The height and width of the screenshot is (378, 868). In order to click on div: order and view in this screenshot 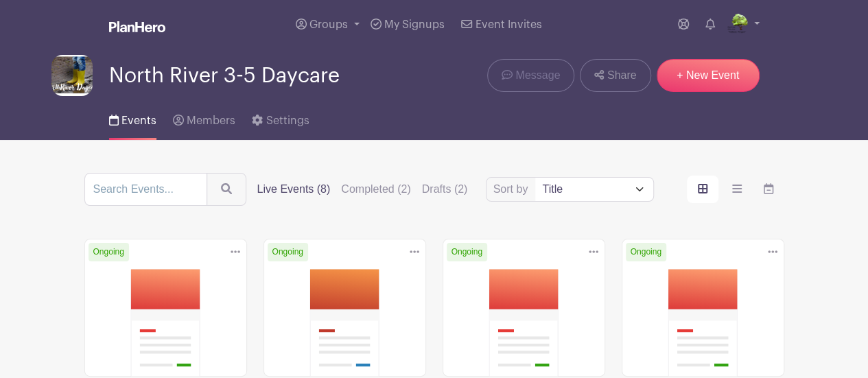, I will do `click(735, 189)`.